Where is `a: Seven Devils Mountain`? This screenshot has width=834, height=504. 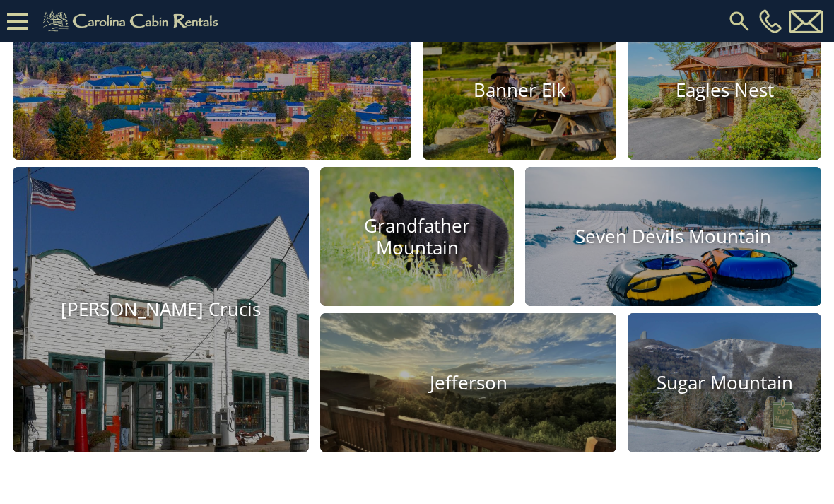
a: Seven Devils Mountain is located at coordinates (673, 236).